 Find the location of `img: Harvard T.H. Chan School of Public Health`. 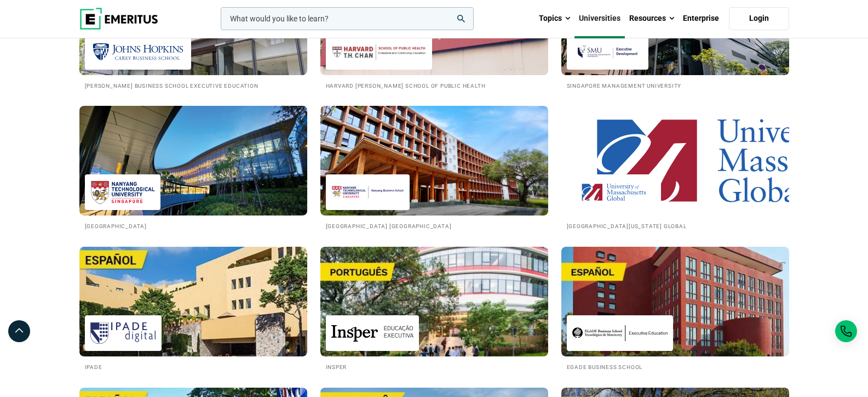

img: Harvard T.H. Chan School of Public Health is located at coordinates (379, 51).